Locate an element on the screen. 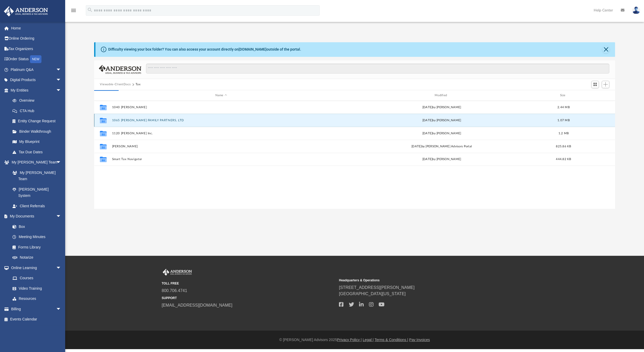 The width and height of the screenshot is (644, 352). div: grid is located at coordinates (355, 155).